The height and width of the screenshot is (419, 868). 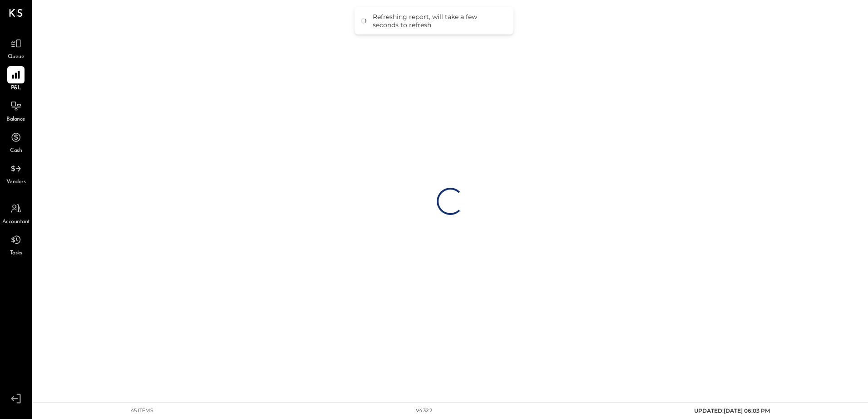 What do you see at coordinates (16, 214) in the screenshot?
I see `a: Accountant` at bounding box center [16, 214].